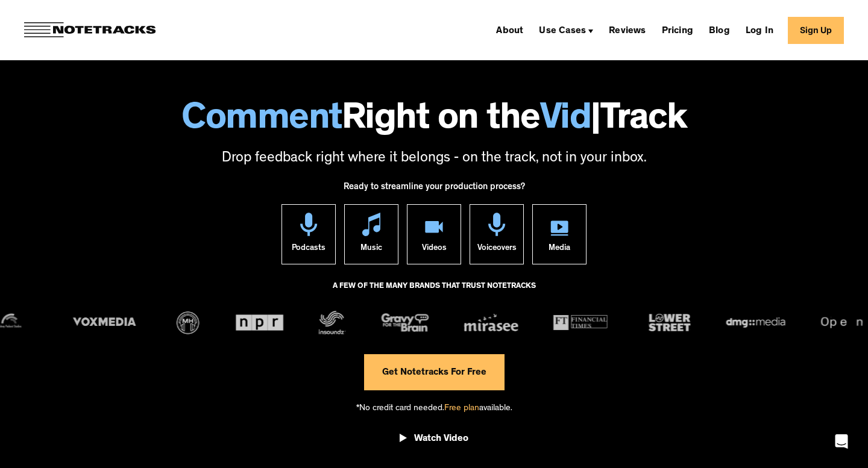  I want to click on a: Pricing, so click(678, 30).